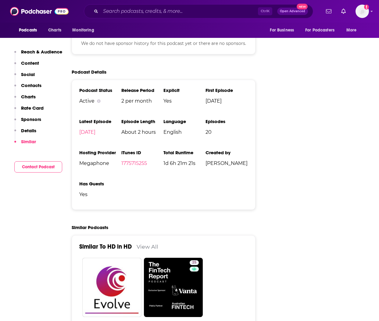  I want to click on span: Ctrl K, so click(265, 11).